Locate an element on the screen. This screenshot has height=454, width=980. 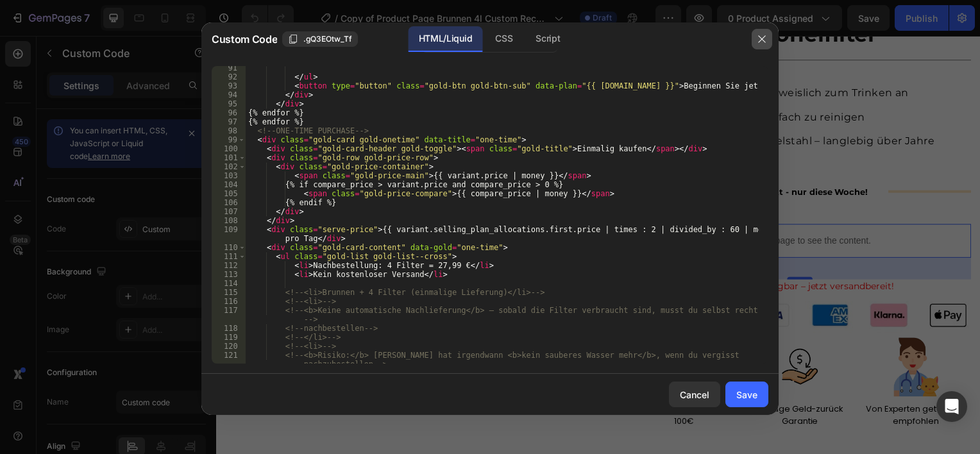
div: Script is located at coordinates (547, 39).